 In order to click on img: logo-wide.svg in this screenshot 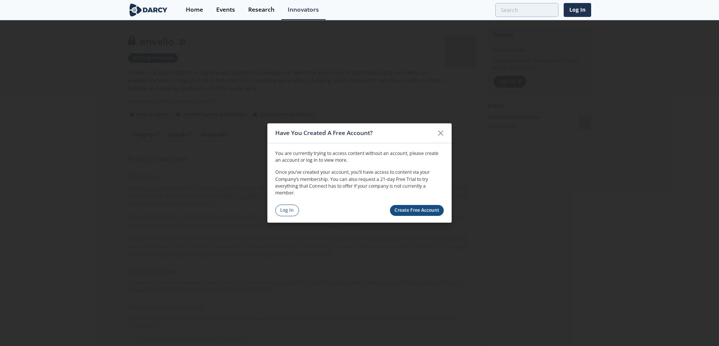, I will do `click(148, 10)`.